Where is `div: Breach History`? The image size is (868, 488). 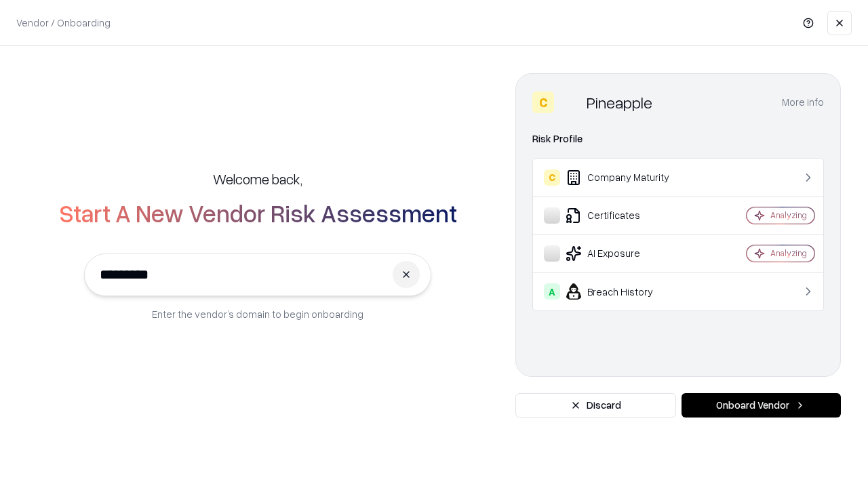
div: Breach History is located at coordinates (625, 291).